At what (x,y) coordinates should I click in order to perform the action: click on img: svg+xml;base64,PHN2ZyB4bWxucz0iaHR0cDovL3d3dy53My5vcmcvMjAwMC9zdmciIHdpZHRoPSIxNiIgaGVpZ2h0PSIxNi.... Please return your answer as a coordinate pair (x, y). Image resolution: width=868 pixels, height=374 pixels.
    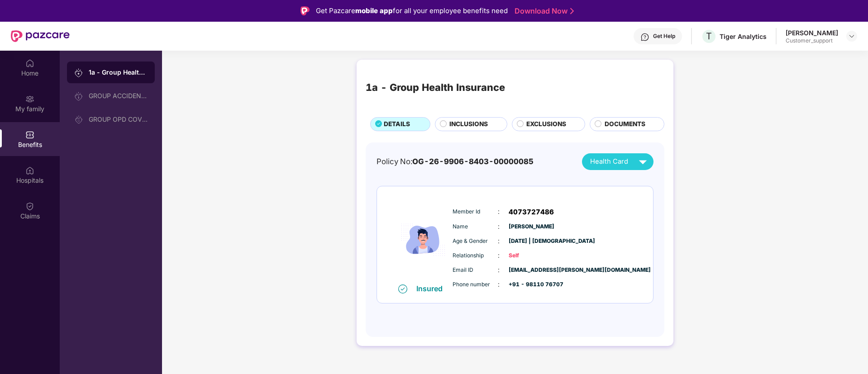
    Looking at the image, I should click on (403, 289).